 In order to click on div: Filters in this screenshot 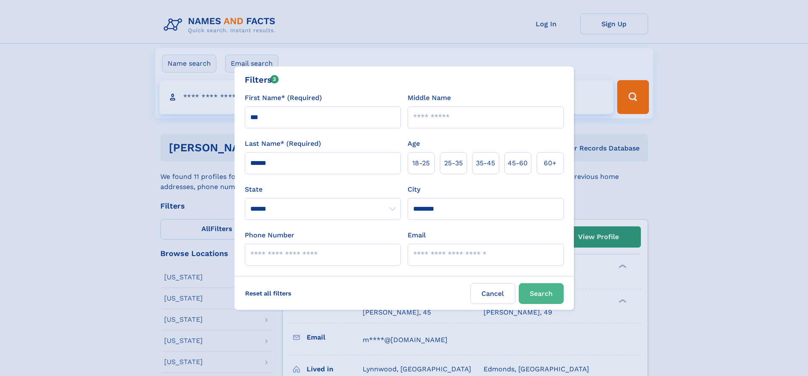, I will do `click(262, 80)`.